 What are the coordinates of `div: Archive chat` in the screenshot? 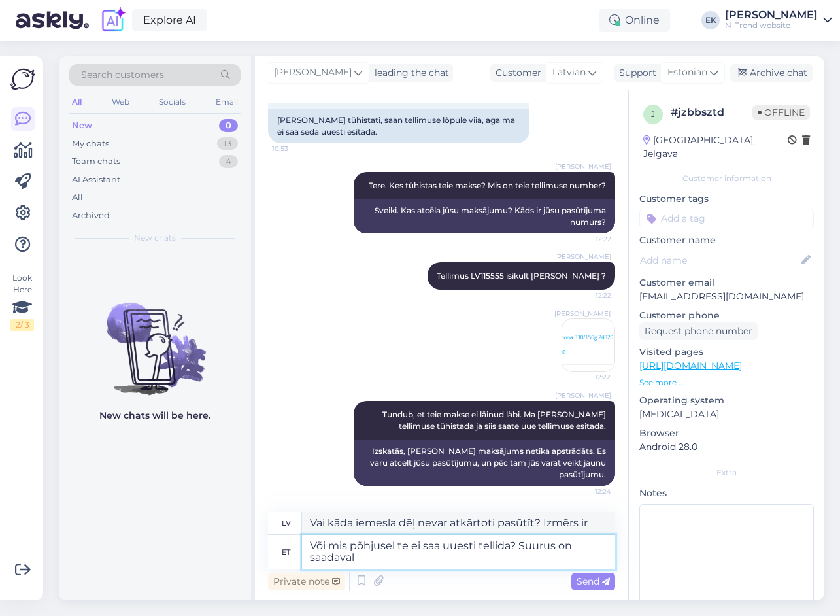 It's located at (771, 73).